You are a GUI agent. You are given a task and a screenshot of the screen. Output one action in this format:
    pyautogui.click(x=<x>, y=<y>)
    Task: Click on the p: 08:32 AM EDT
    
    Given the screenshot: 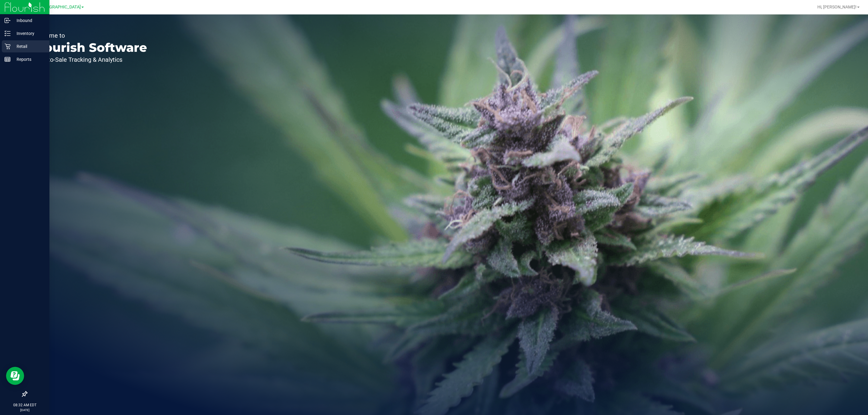 What is the action you would take?
    pyautogui.click(x=24, y=405)
    